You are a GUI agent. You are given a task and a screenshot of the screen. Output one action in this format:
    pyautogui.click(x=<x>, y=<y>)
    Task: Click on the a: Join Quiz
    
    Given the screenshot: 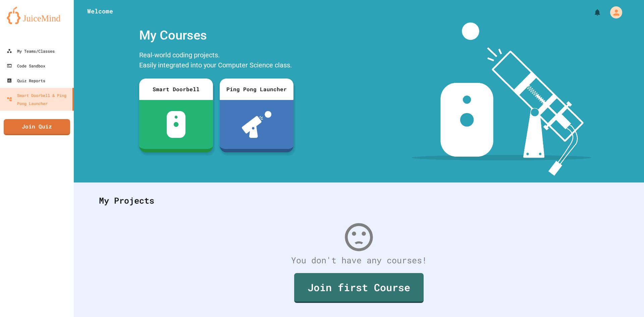 What is the action you would take?
    pyautogui.click(x=37, y=127)
    